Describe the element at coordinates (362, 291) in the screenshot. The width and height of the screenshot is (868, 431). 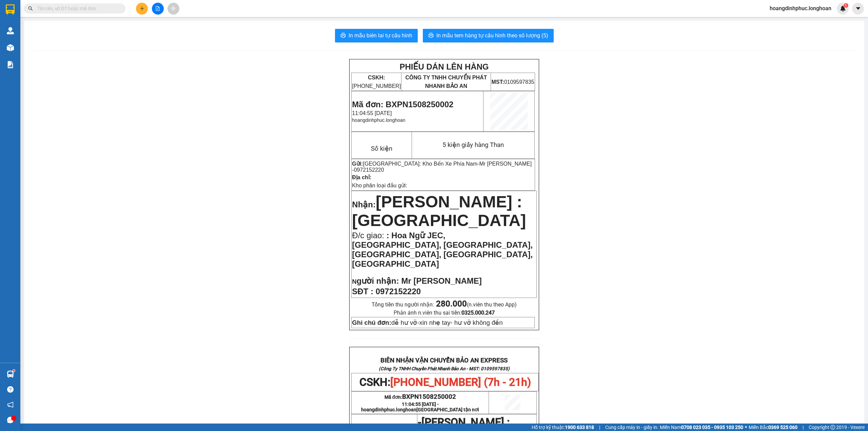
I see `strong: SĐT :` at that location.